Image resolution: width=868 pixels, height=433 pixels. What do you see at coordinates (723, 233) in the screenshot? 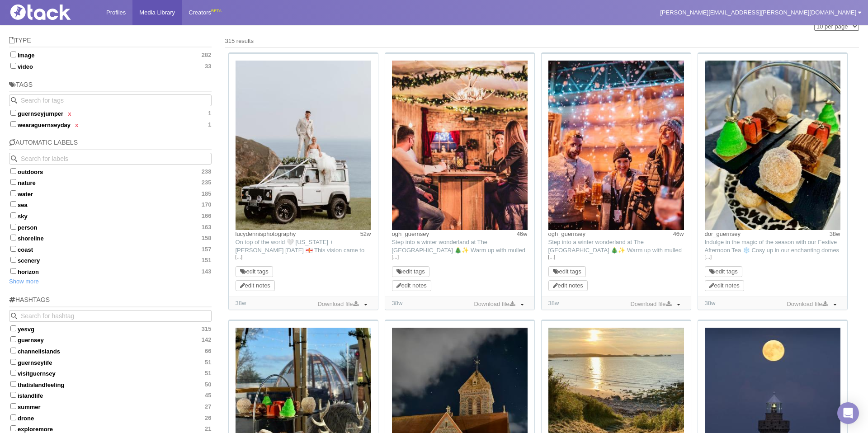
I see `a: dor_guernsey` at bounding box center [723, 233].